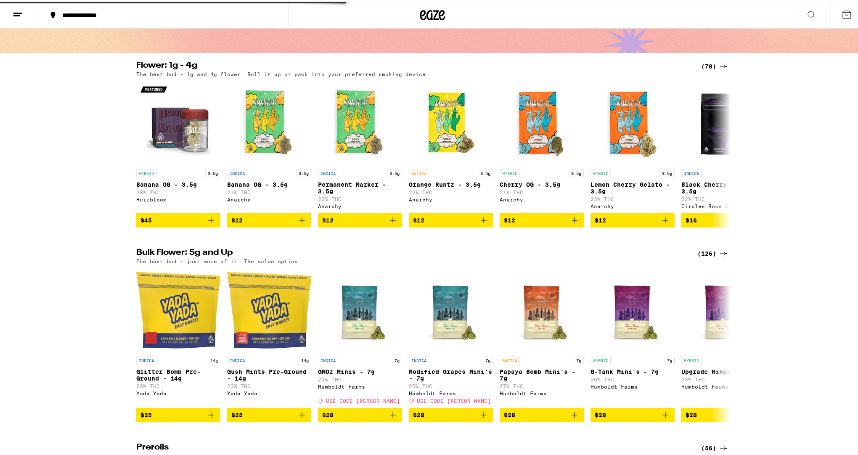 The image size is (858, 455). Describe the element at coordinates (723, 121) in the screenshot. I see `img: Circles Base Camp - Black Cherry Gelato - 3.5g` at that location.